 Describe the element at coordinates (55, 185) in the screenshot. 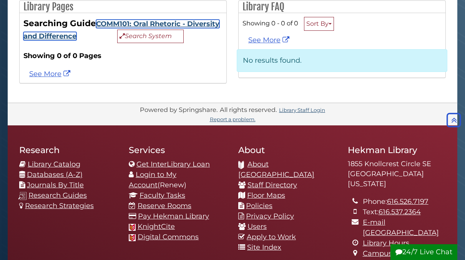

I see `a: Journals By Title` at that location.